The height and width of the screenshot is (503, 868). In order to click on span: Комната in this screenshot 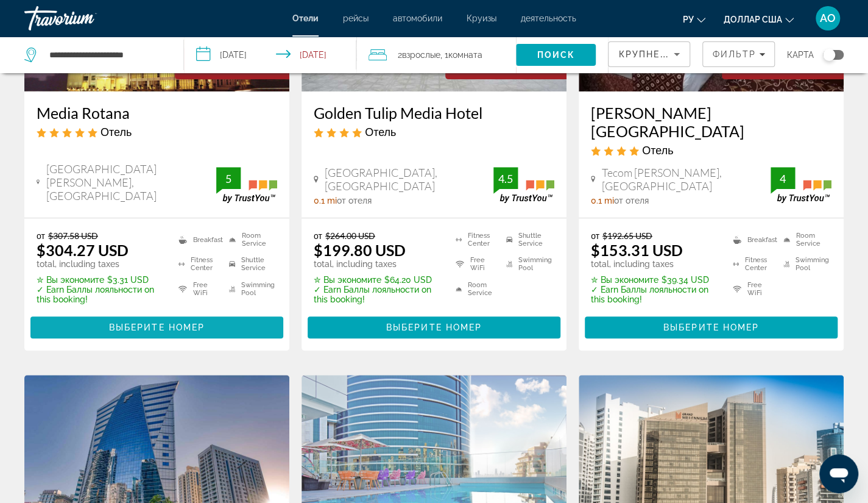, I will do `click(465, 55)`.